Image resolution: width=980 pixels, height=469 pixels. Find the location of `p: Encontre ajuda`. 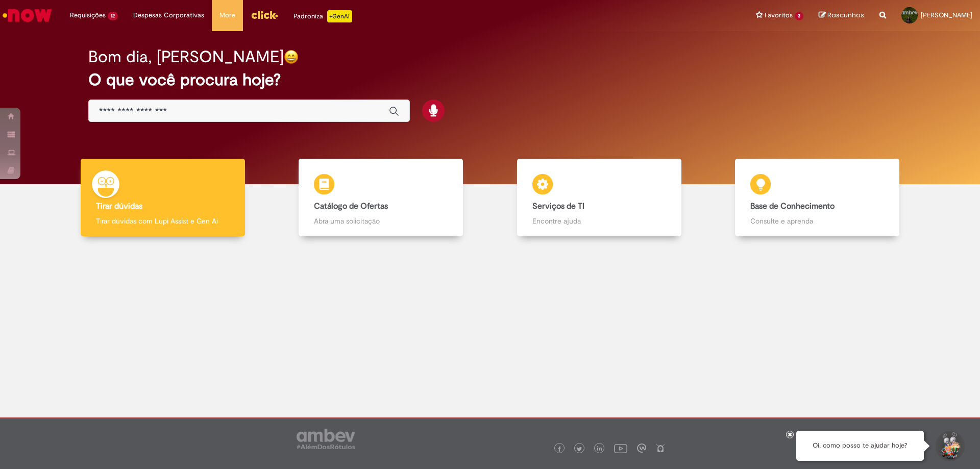

p: Encontre ajuda is located at coordinates (599, 221).